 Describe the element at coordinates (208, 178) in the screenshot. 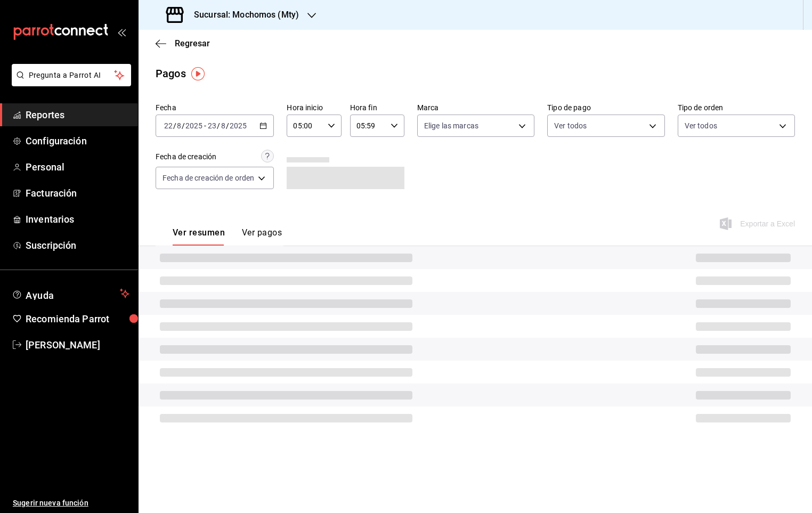

I see `span: Fecha de creación de orden` at that location.